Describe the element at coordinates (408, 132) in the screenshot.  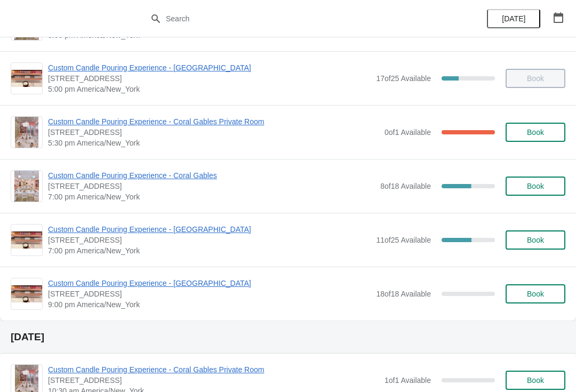
I see `span: 0 of 1 Available` at that location.